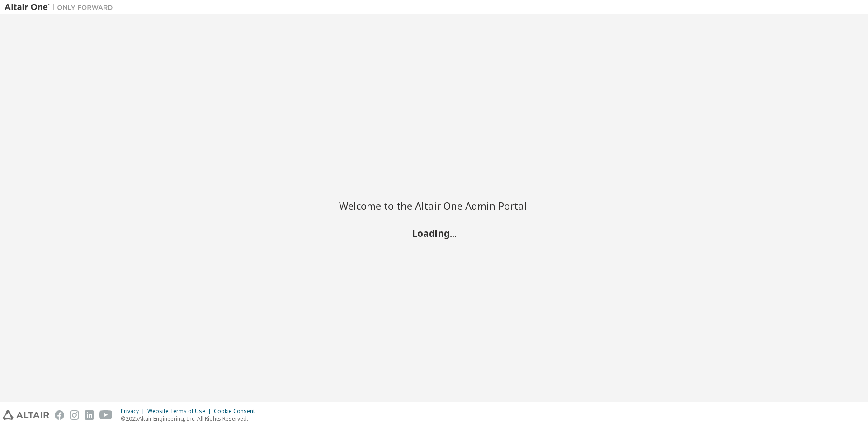 This screenshot has width=868, height=428. I want to click on img: Altair One, so click(61, 7).